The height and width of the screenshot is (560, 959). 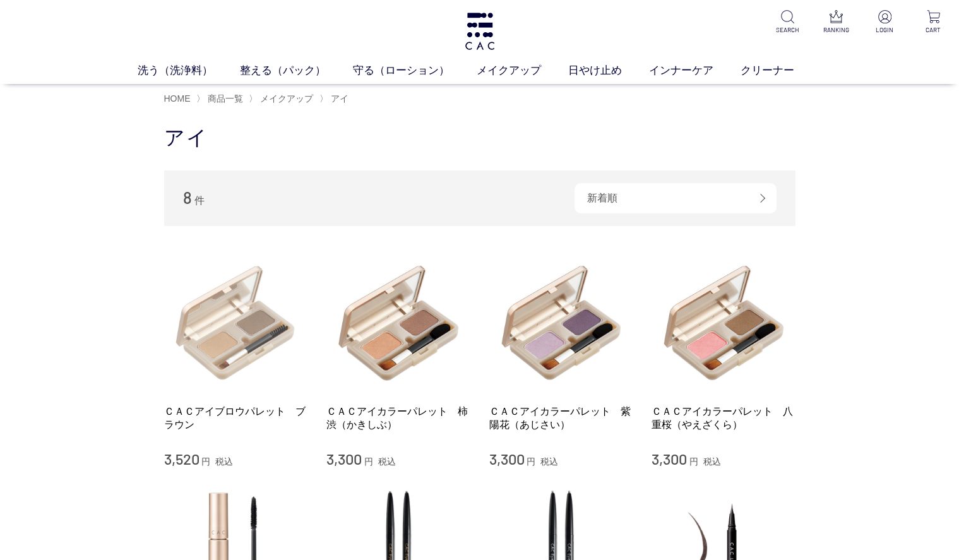 I want to click on a: 洗う（洗浄料）, so click(x=189, y=70).